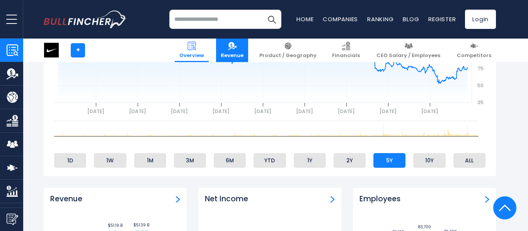  What do you see at coordinates (340, 19) in the screenshot?
I see `a: Companies` at bounding box center [340, 19].